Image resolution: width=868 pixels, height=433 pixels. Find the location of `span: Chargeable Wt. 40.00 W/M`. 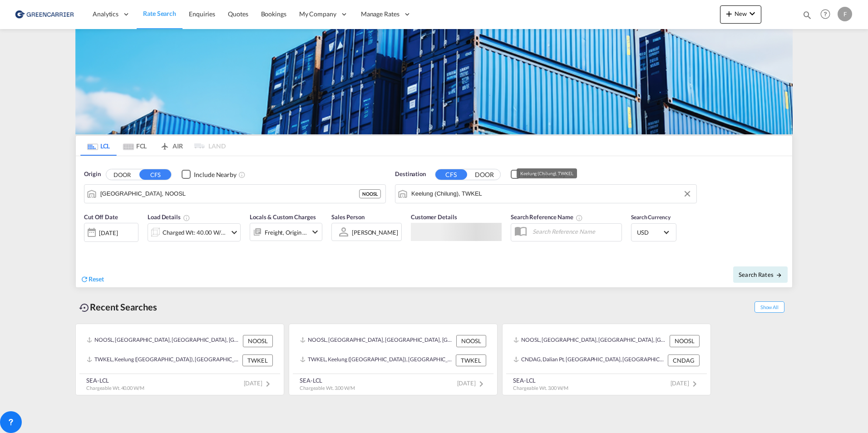

span: Chargeable Wt. 40.00 W/M is located at coordinates (116, 388).